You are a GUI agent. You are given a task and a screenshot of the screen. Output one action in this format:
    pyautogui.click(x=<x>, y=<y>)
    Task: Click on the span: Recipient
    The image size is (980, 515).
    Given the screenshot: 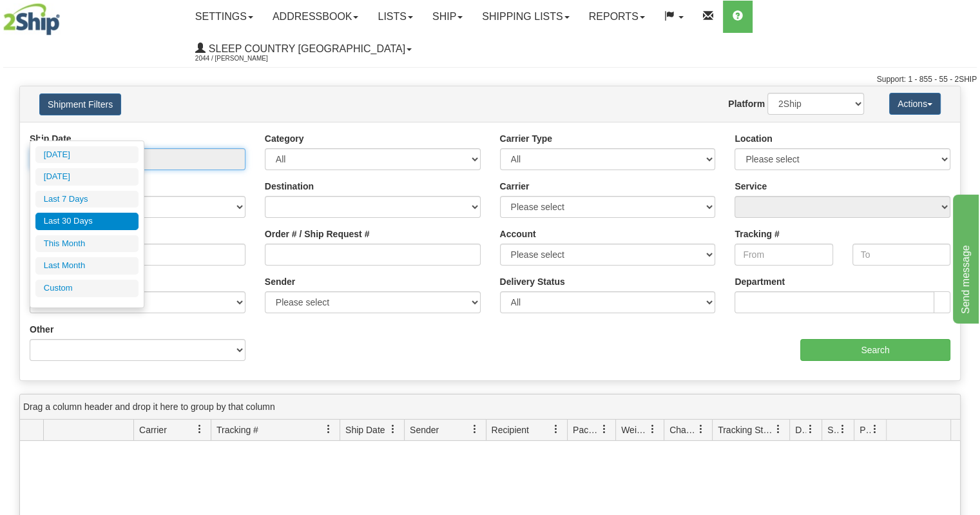 What is the action you would take?
    pyautogui.click(x=511, y=430)
    